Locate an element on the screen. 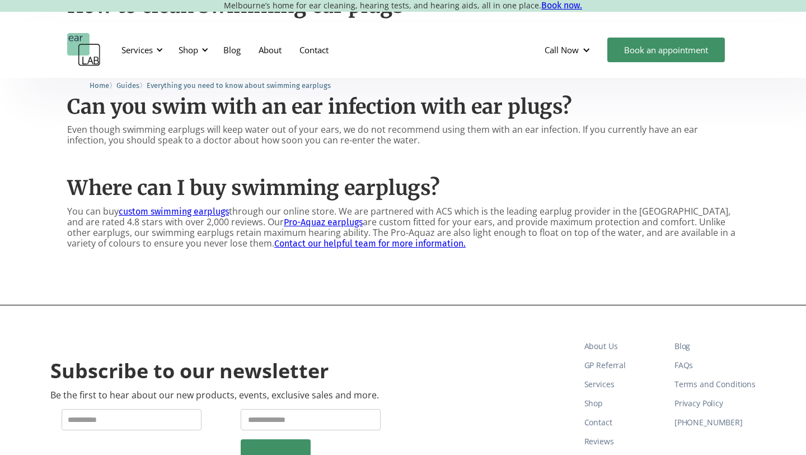  a: Pro-Aquaz earplugs is located at coordinates (323, 222).